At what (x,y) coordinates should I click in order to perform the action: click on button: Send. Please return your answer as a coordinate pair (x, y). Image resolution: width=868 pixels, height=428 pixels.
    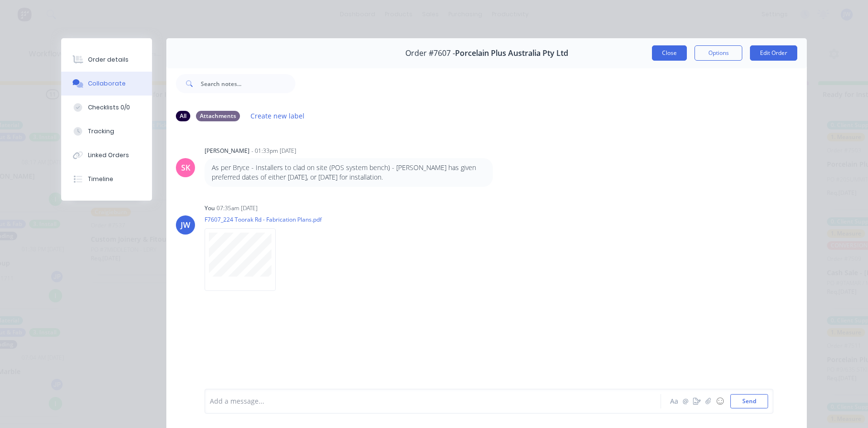
    Looking at the image, I should click on (749, 401).